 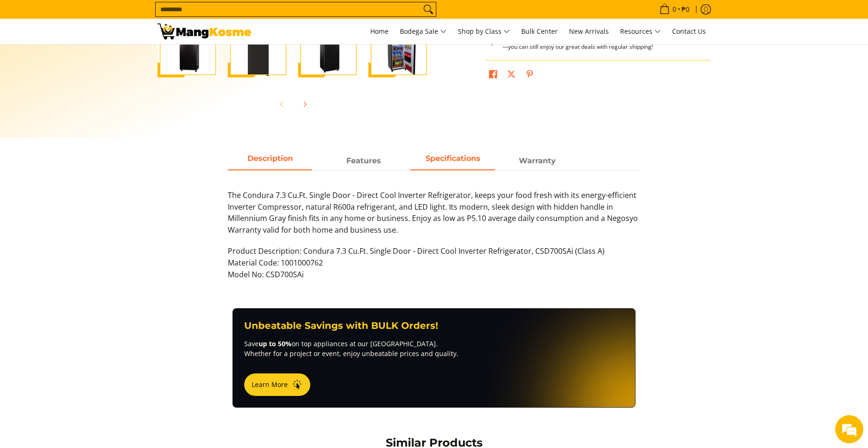 I want to click on div: Minimize live chat window, so click(x=165, y=16).